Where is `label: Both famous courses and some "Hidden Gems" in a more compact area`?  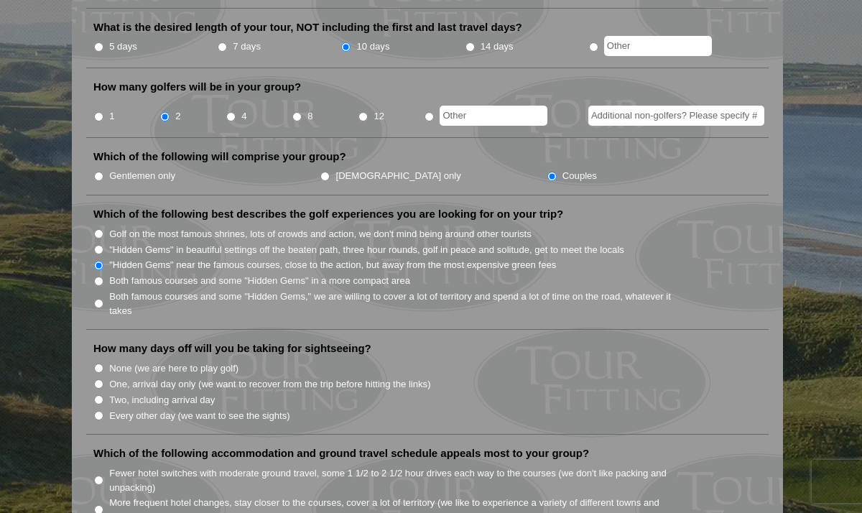
label: Both famous courses and some "Hidden Gems" in a more compact area is located at coordinates (259, 281).